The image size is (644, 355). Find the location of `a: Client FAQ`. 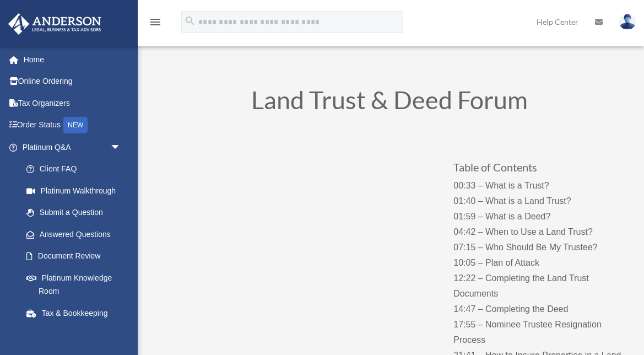

a: Client FAQ is located at coordinates (77, 169).